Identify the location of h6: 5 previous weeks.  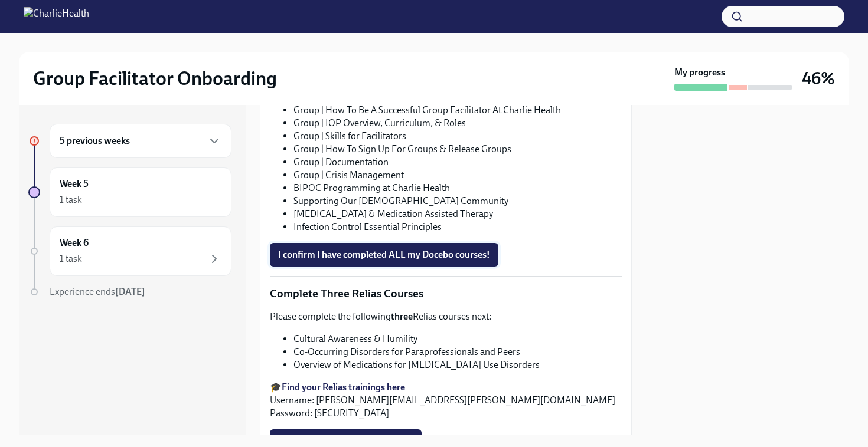
(94, 141).